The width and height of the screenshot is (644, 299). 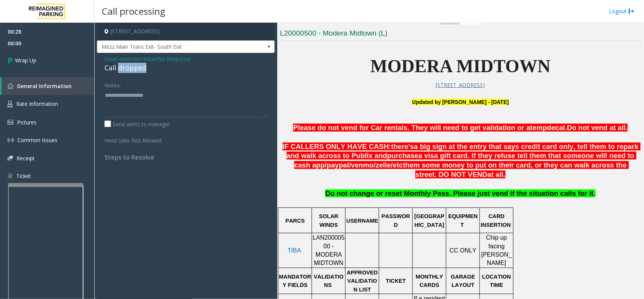 What do you see at coordinates (48, 86) in the screenshot?
I see `a: General Information` at bounding box center [48, 86].